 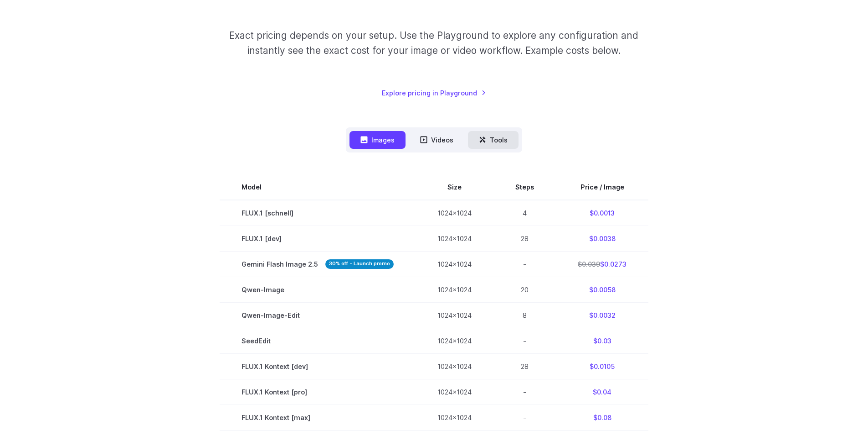 I want to click on th: Size, so click(x=455, y=187).